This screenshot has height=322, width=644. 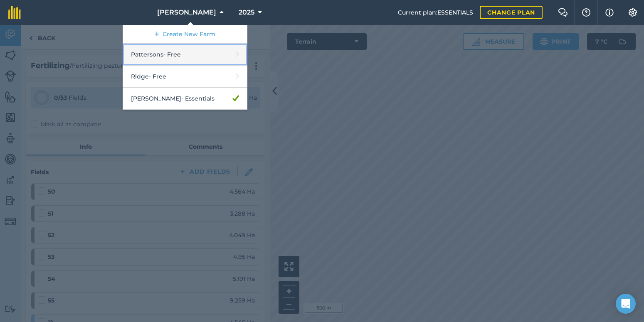 I want to click on a: Change plan, so click(x=511, y=12).